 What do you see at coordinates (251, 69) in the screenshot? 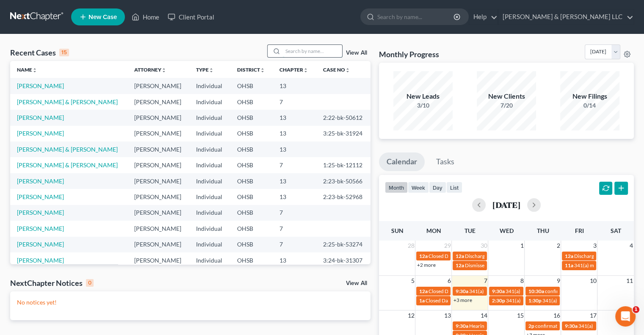
I see `a: Districtunfold_more` at bounding box center [251, 69].